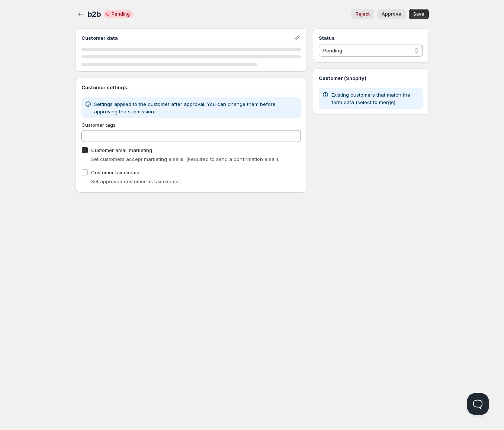 The image size is (504, 430). What do you see at coordinates (376, 99) in the screenshot?
I see `p: Existing customers that match the form data (select to merge)` at bounding box center [376, 99].